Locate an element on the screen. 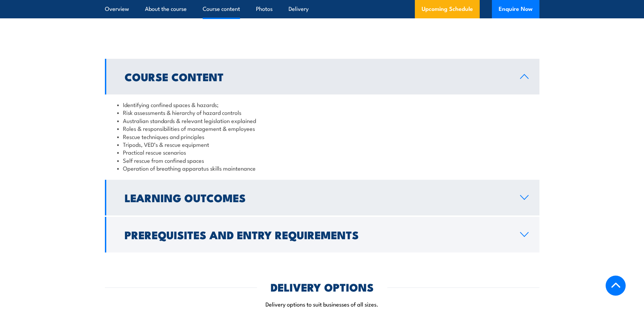  a: Learning Outcomes is located at coordinates (322, 197).